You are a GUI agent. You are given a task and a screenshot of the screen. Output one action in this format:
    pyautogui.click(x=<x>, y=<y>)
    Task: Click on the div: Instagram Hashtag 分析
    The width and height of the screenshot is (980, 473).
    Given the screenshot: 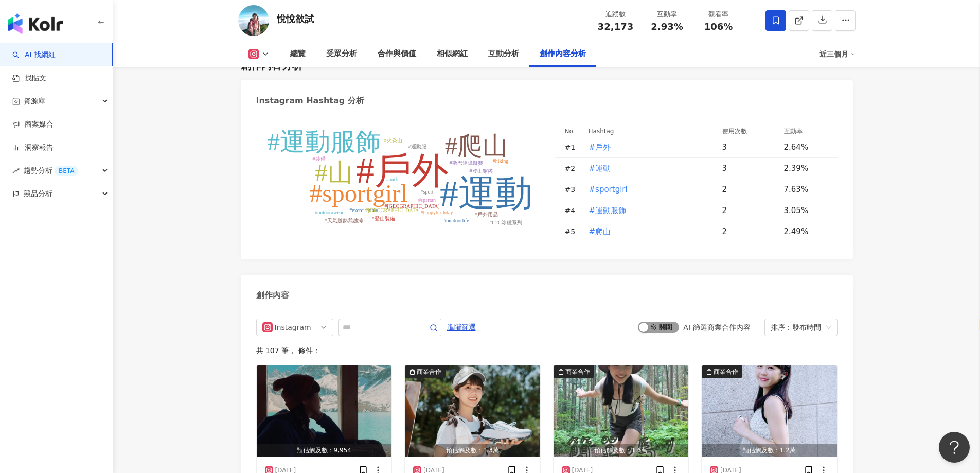 What is the action you would take?
    pyautogui.click(x=310, y=101)
    